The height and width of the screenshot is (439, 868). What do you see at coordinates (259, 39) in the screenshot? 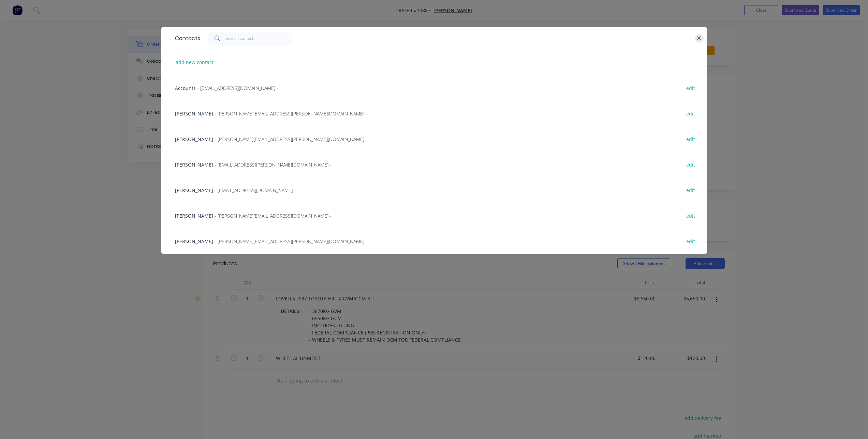
I see `input: Search contacts...` at bounding box center [259, 39].